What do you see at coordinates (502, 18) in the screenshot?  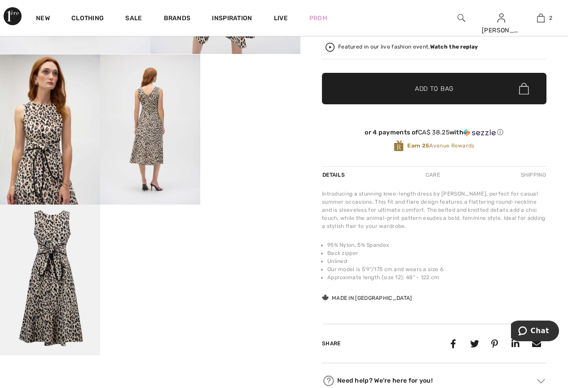 I see `img: My Info` at bounding box center [502, 18].